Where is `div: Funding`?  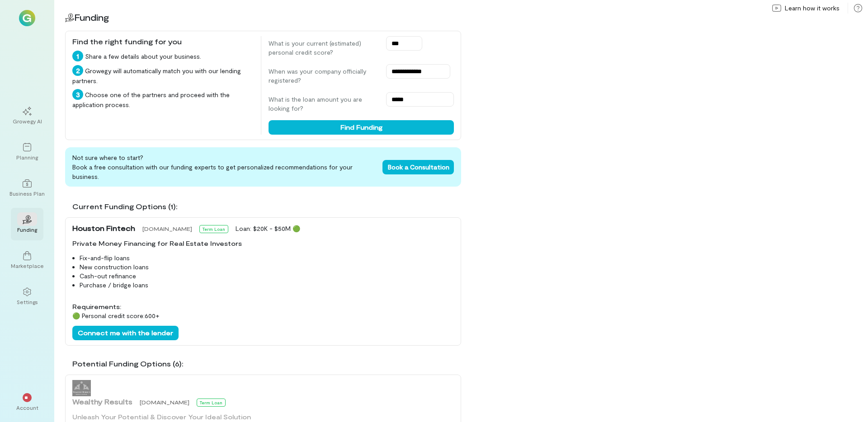
div: Funding is located at coordinates (27, 229).